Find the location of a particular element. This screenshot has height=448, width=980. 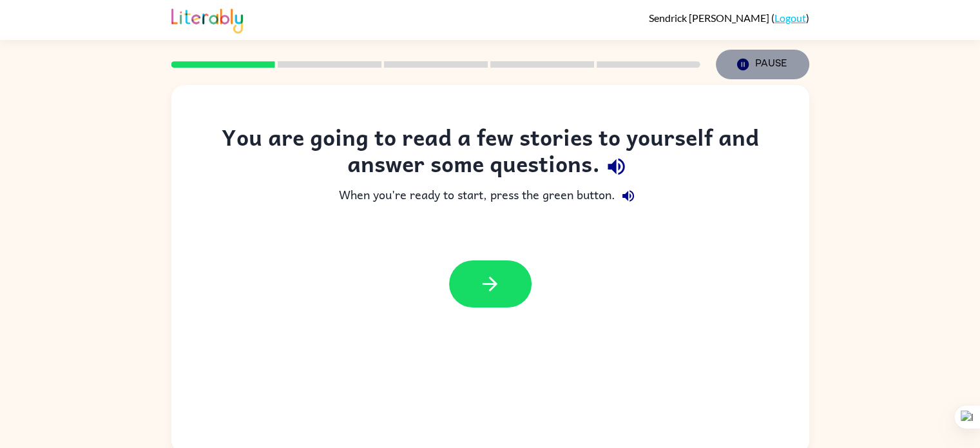

button: Pause is located at coordinates (762, 64).